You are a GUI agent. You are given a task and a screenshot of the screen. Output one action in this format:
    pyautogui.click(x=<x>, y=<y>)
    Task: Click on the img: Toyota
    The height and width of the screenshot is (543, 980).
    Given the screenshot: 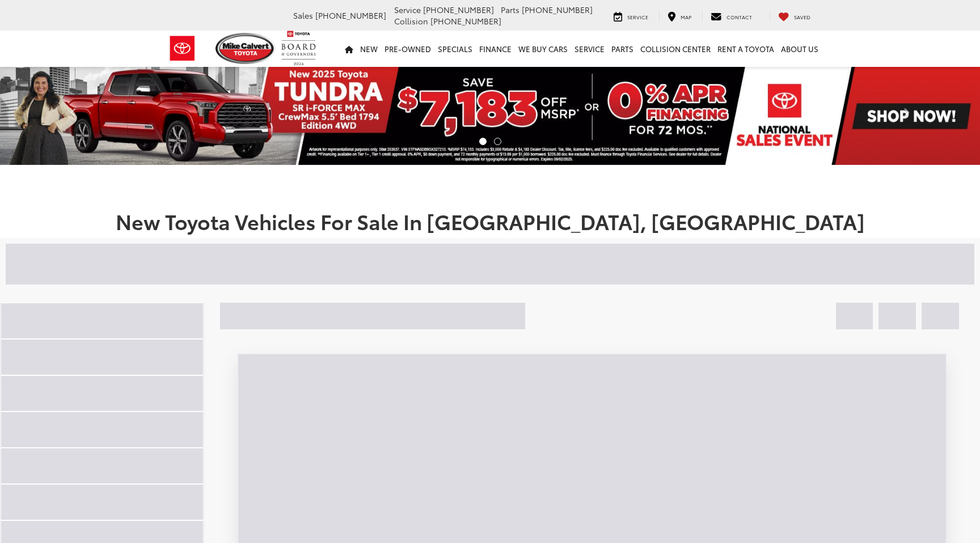 What is the action you would take?
    pyautogui.click(x=182, y=48)
    